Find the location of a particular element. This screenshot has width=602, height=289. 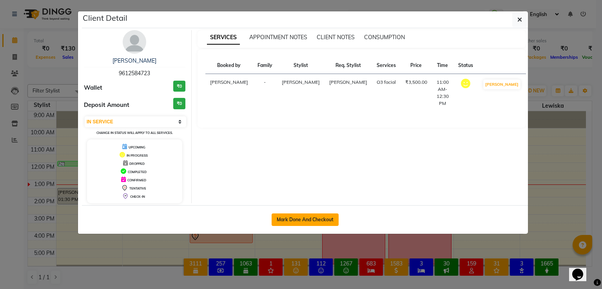

span: COMPLETED is located at coordinates (137, 172).